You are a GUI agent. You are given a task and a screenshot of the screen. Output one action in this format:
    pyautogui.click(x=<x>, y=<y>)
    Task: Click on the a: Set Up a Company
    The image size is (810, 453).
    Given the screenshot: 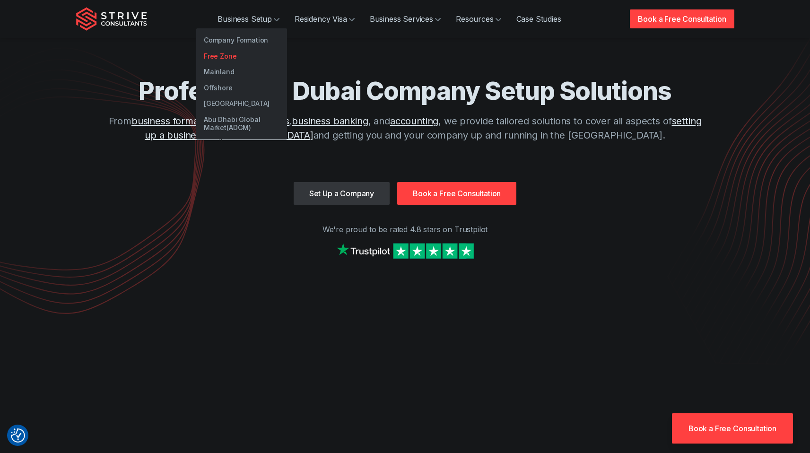 What is the action you would take?
    pyautogui.click(x=341, y=193)
    